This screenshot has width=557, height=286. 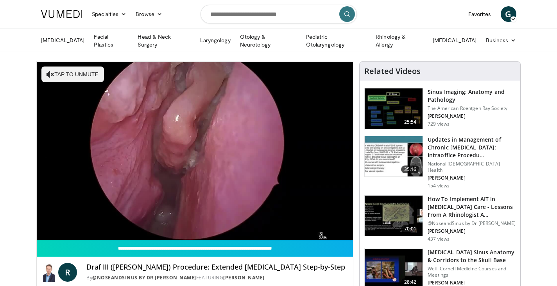 What do you see at coordinates (439, 186) in the screenshot?
I see `p: 154 views` at bounding box center [439, 186].